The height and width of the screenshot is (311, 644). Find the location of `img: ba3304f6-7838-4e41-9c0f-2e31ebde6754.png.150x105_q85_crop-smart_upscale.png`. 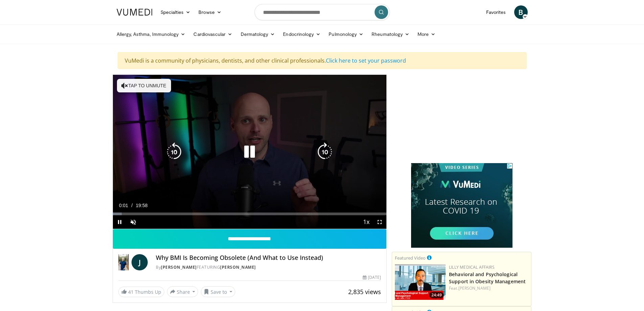

img: ba3304f6-7838-4e41-9c0f-2e31ebde6754.png.150x105_q85_crop-smart_upscale.png is located at coordinates (420, 282).